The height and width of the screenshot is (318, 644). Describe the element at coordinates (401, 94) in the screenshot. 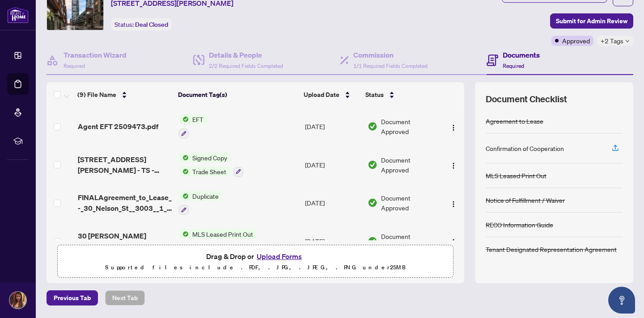

I see `th: Status` at that location.